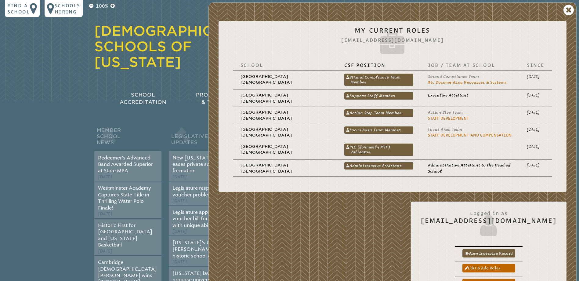 This screenshot has width=579, height=281. What do you see at coordinates (489, 253) in the screenshot?
I see `a: View inservice record` at bounding box center [489, 253].